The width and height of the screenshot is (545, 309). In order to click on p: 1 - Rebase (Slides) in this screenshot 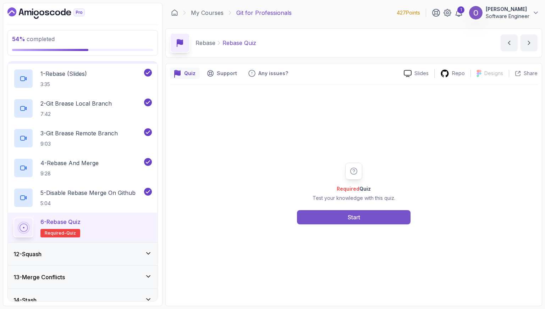, I will do `click(63, 74)`.